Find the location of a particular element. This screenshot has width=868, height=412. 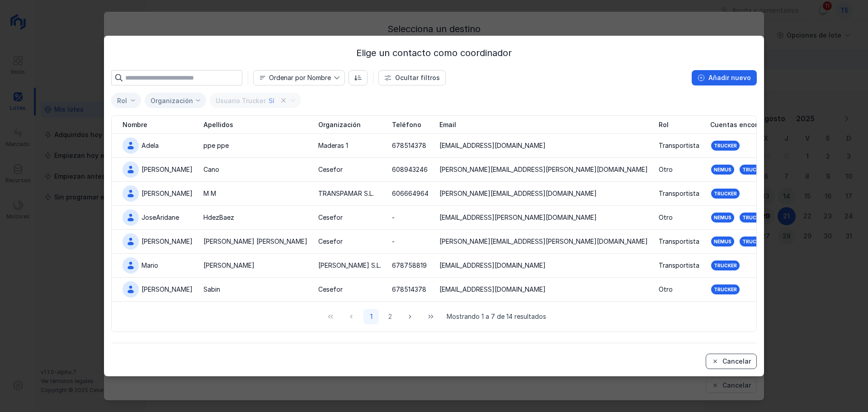

button: Cancelar is located at coordinates (731, 361).